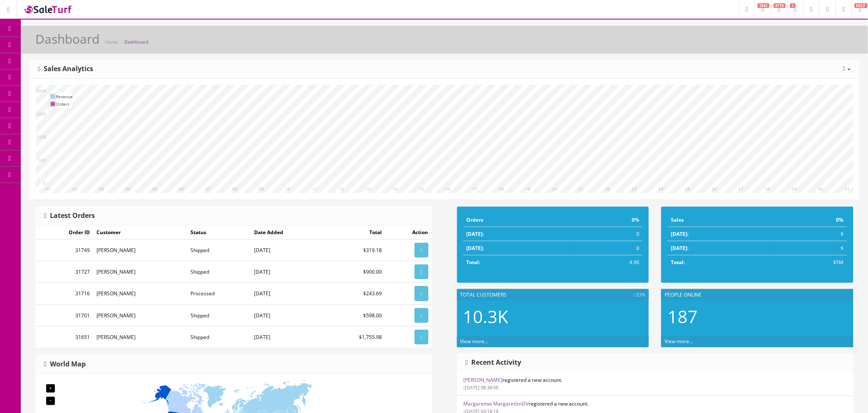 The height and width of the screenshot is (413, 868). Describe the element at coordinates (111, 41) in the screenshot. I see `a: Home` at that location.